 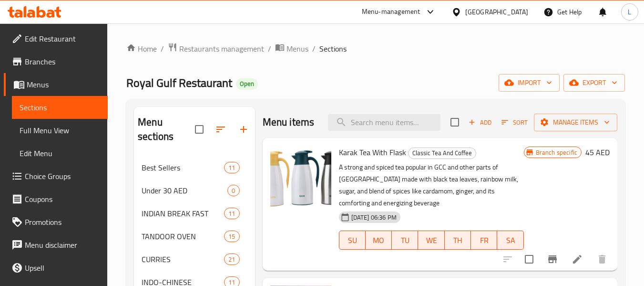 I want to click on button: WE, so click(x=431, y=240).